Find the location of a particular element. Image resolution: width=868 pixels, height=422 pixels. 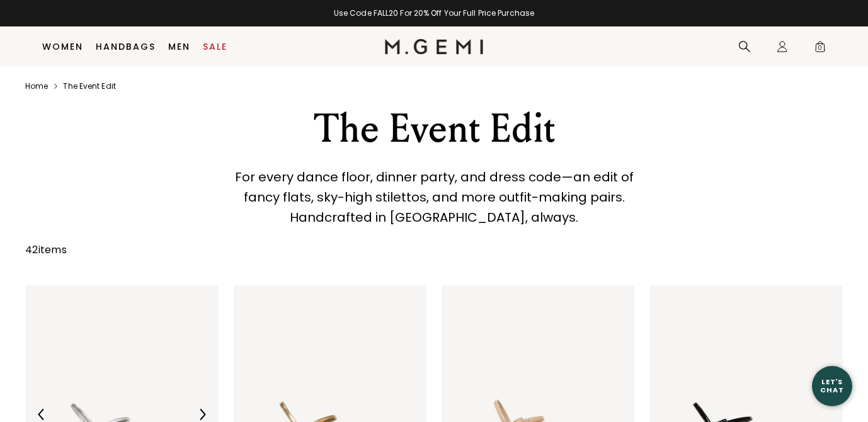

a: The event edit is located at coordinates (89, 86).